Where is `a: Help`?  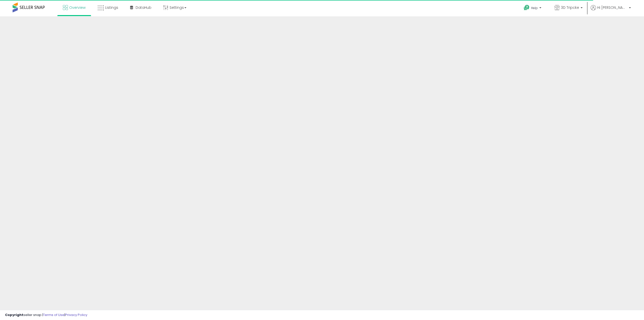 a: Help is located at coordinates (533, 8).